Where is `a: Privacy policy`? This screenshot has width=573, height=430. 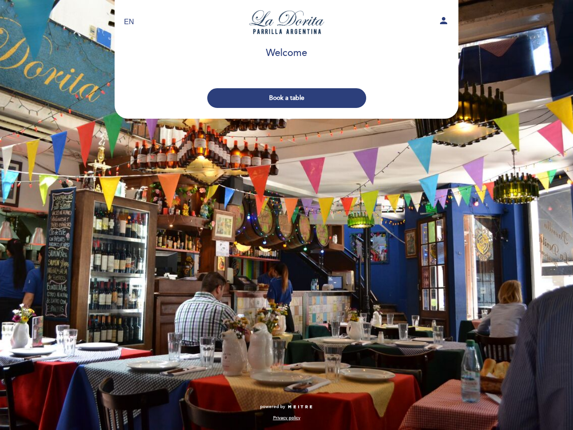 a: Privacy policy is located at coordinates (286, 418).